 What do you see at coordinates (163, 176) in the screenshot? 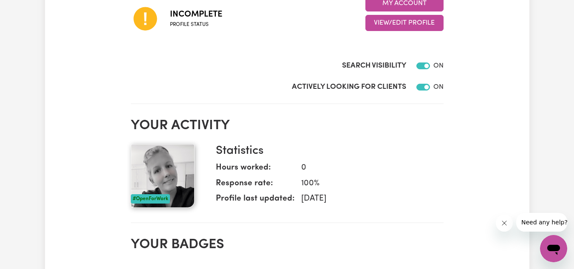
I see `img: Your profile picture` at bounding box center [163, 176].